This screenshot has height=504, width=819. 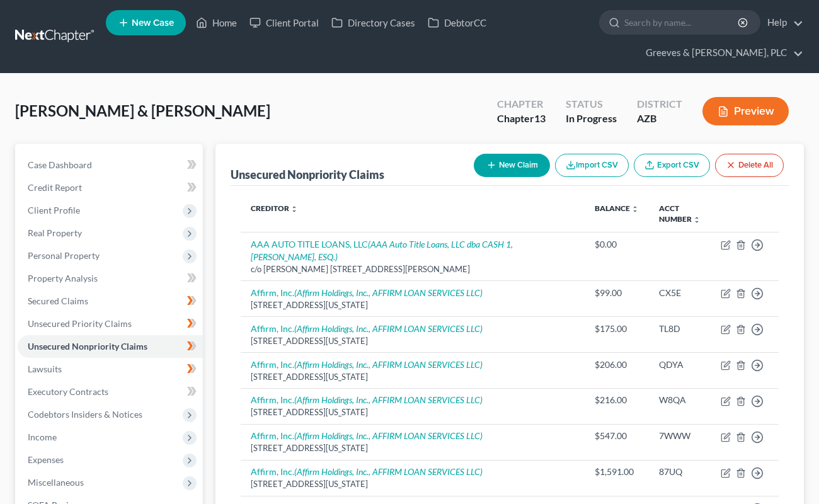 What do you see at coordinates (45, 459) in the screenshot?
I see `span: Expenses` at bounding box center [45, 459].